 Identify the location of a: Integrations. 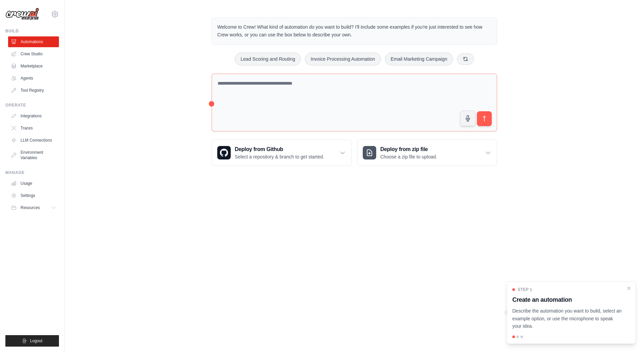
(33, 116).